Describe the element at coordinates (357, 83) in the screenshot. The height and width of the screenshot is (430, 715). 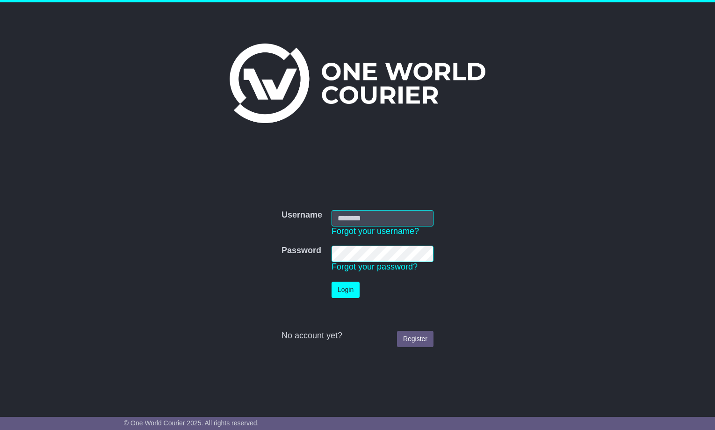
I see `img: One World` at that location.